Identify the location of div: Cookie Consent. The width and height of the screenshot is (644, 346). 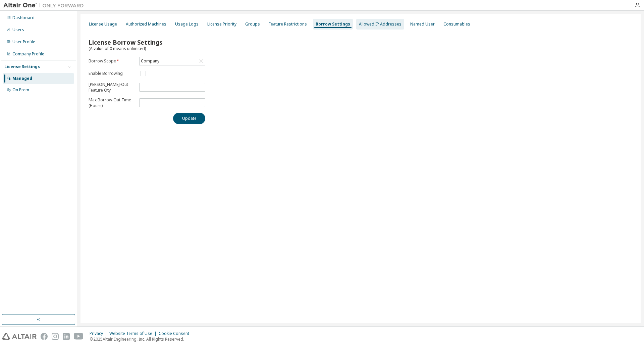
(176, 334).